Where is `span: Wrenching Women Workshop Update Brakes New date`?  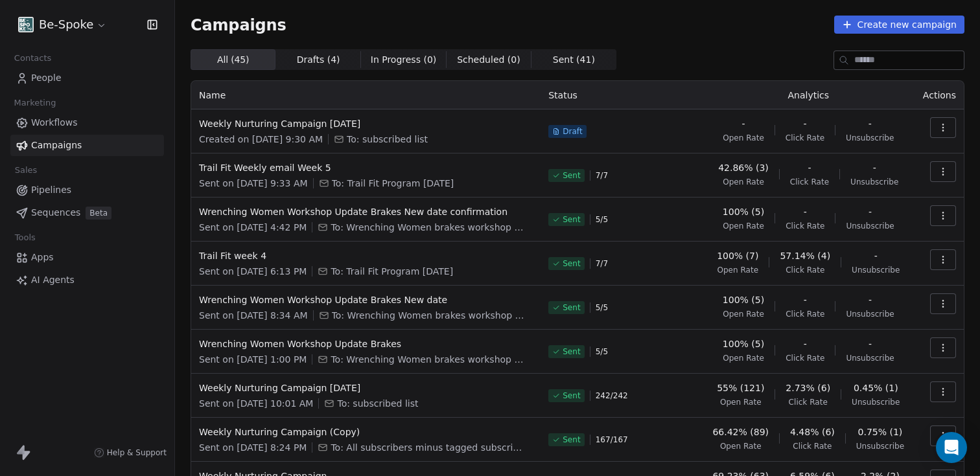 span: Wrenching Women Workshop Update Brakes New date is located at coordinates (365, 300).